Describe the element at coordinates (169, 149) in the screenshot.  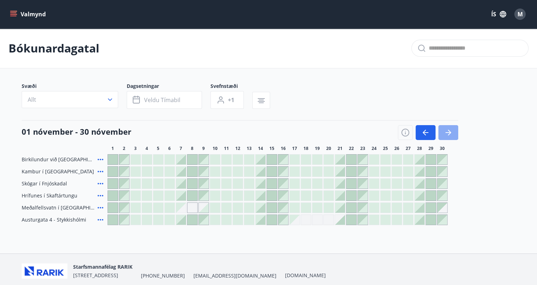
I see `span: 6` at that location.